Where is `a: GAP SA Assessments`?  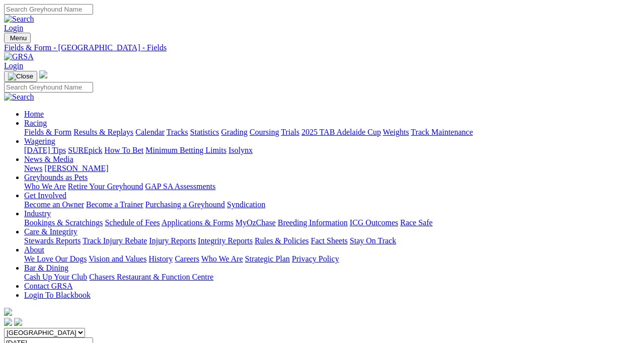 a: GAP SA Assessments is located at coordinates (181, 186).